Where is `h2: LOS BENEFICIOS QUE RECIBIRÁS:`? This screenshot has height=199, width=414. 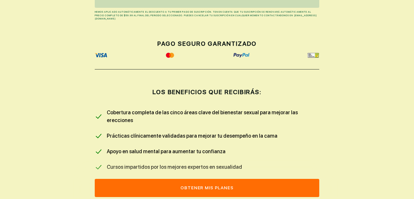
h2: LOS BENEFICIOS QUE RECIBIRÁS: is located at coordinates (207, 92).